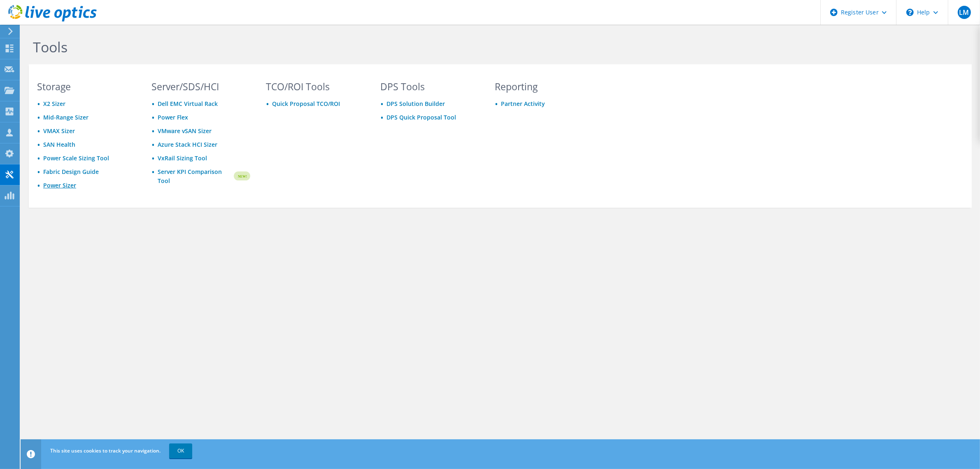 This screenshot has width=980, height=469. Describe the element at coordinates (416, 104) in the screenshot. I see `a: DPS Solution Builder` at that location.